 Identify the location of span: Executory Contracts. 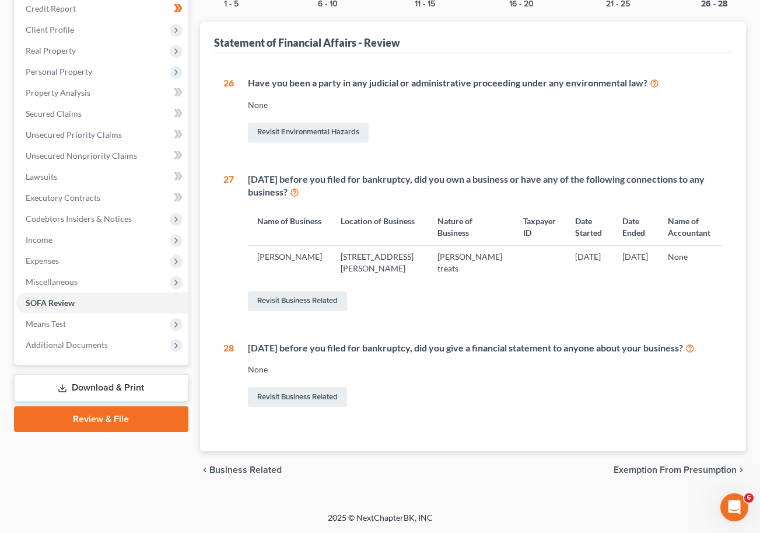
(63, 197).